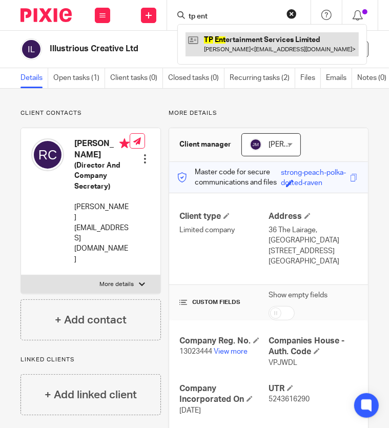  I want to click on p: Limited company, so click(224, 230).